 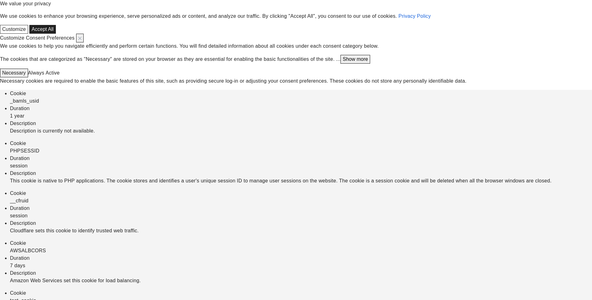 What do you see at coordinates (301, 151) in the screenshot?
I see `div: PHPSESSID` at bounding box center [301, 151].